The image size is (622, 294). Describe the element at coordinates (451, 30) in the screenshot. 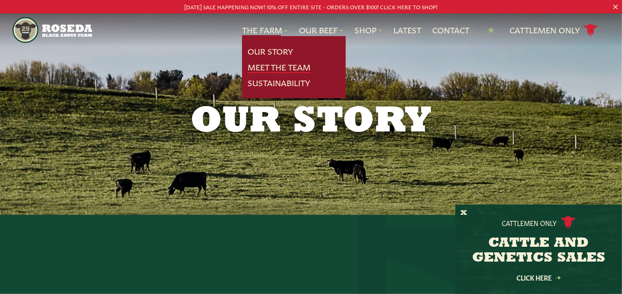

I see `a: Contact` at that location.